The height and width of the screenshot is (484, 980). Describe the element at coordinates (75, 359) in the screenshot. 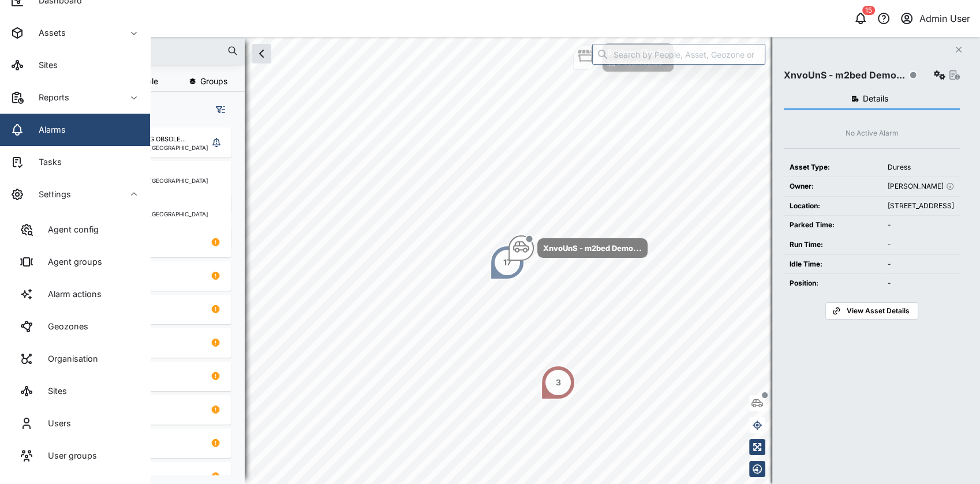

I see `a: Organisation` at that location.